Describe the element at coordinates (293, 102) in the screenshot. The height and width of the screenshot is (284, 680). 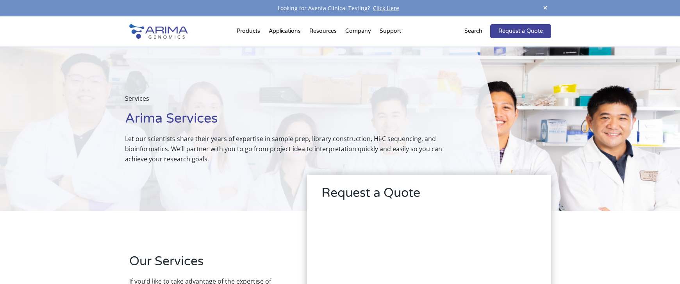
I see `p: Services` at that location.